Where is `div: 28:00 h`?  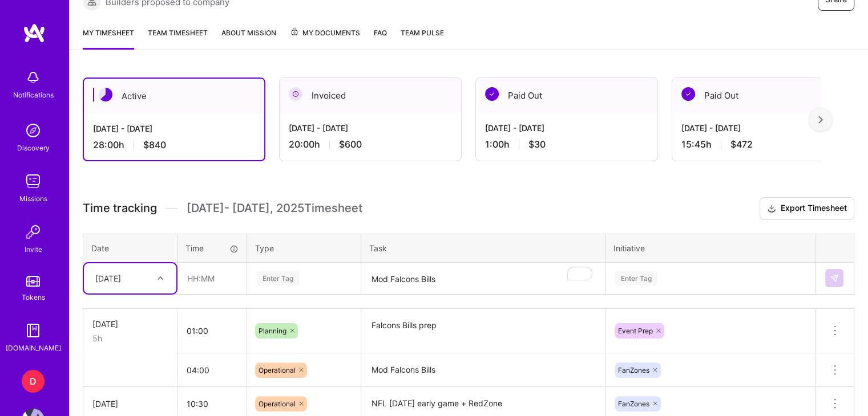 div: 28:00 h is located at coordinates (174, 145).